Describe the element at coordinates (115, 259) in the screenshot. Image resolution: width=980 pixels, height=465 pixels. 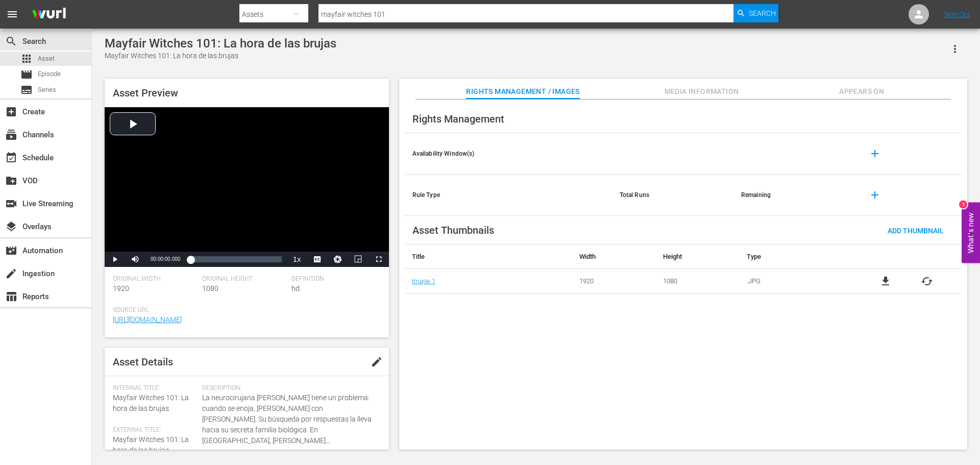
I see `button: Play` at that location.